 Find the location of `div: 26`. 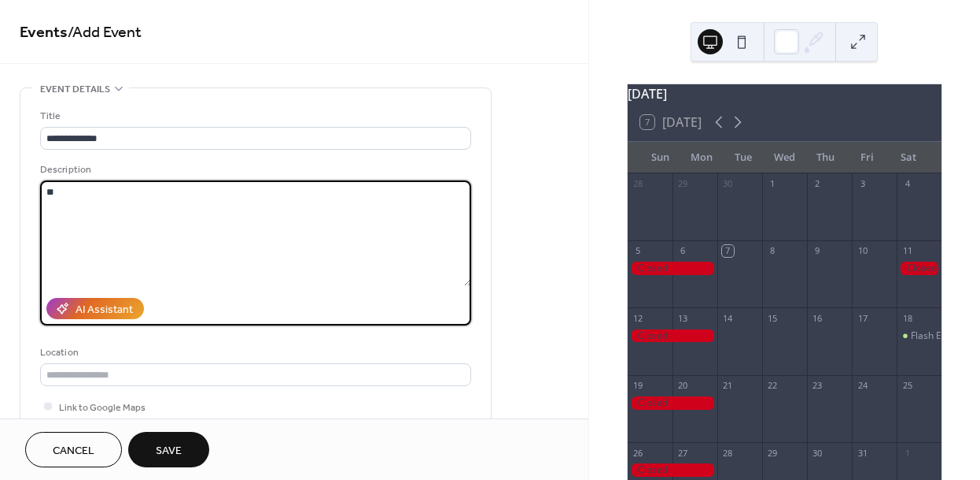

div: 26 is located at coordinates (638, 452).